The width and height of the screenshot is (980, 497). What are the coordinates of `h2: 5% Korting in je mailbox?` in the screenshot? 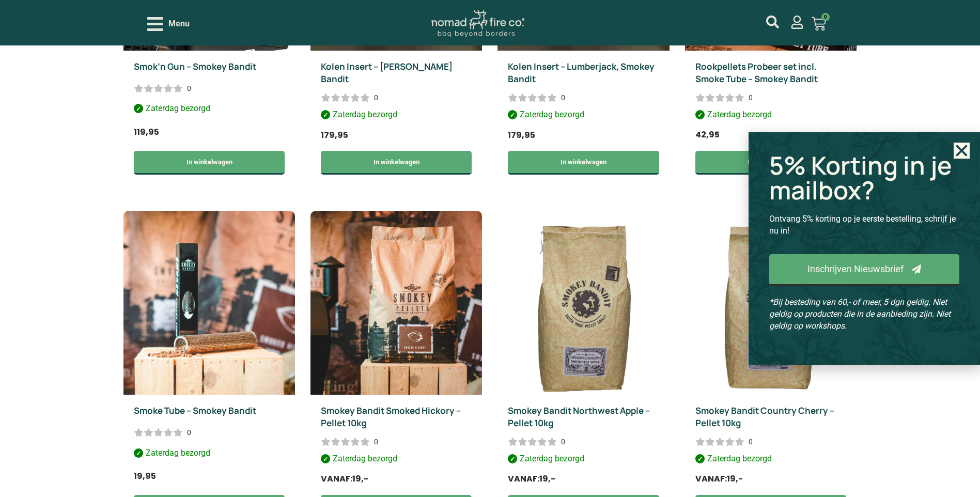 It's located at (865, 178).